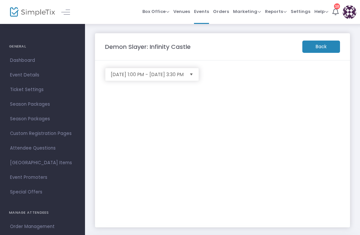  I want to click on span: Attendee Questions, so click(42, 149).